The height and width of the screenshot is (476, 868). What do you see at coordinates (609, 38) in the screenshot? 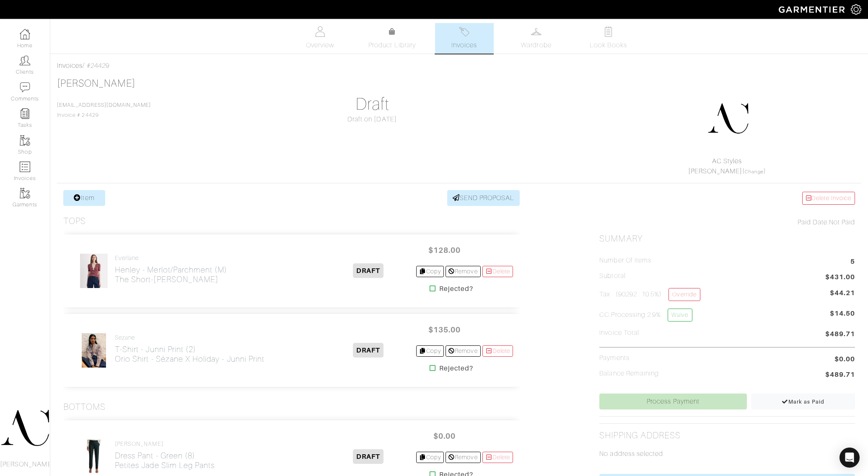
I see `a: Look Books` at bounding box center [609, 38].